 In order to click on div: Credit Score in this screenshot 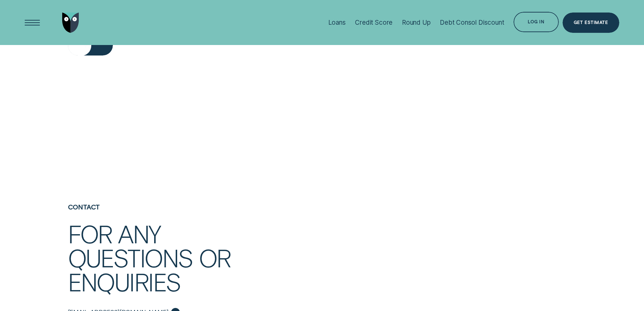, I will do `click(374, 22)`.